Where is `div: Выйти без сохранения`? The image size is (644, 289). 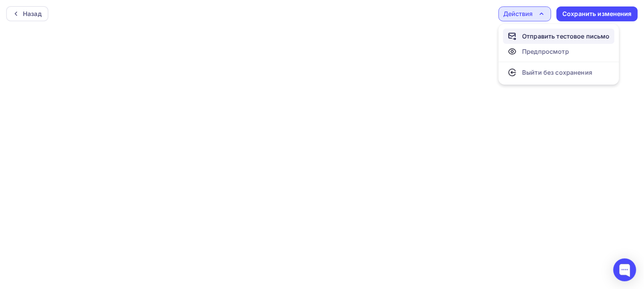
div: Выйти без сохранения is located at coordinates (558, 72).